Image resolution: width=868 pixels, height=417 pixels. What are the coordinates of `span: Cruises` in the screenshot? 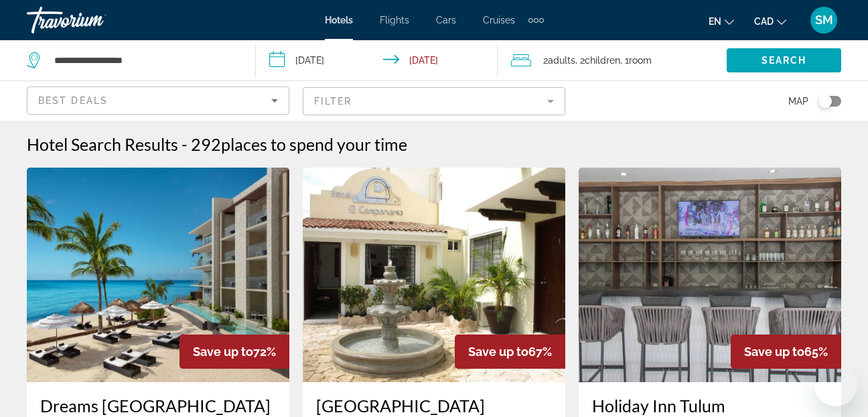 It's located at (499, 20).